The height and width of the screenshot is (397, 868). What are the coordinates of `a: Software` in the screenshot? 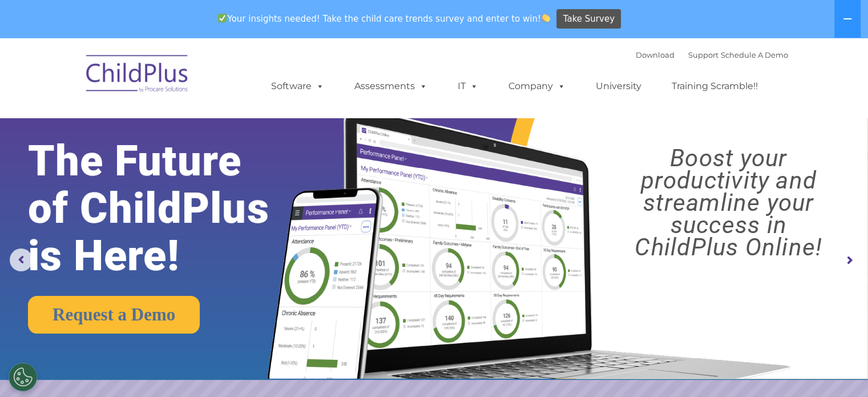 It's located at (298, 86).